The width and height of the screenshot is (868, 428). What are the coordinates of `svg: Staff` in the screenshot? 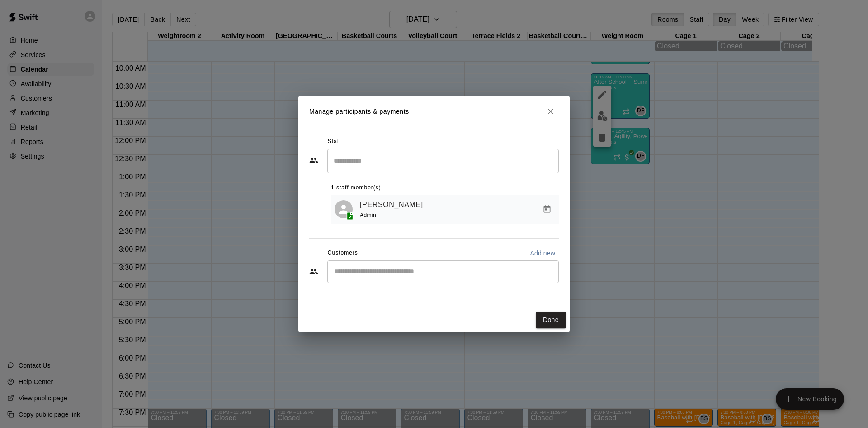 It's located at (314, 160).